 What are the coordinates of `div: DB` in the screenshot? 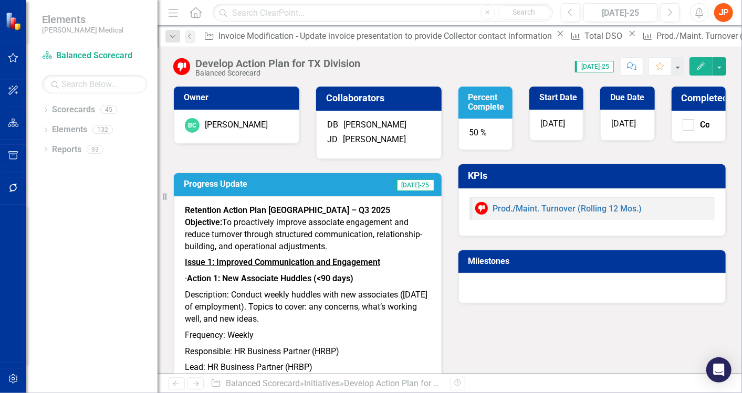 It's located at (332, 125).